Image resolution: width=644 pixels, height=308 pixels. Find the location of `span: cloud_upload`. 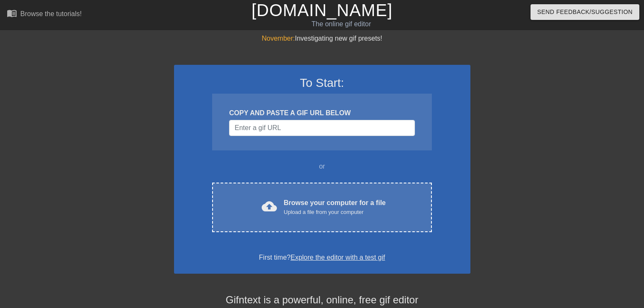

span: cloud_upload is located at coordinates (269, 207).